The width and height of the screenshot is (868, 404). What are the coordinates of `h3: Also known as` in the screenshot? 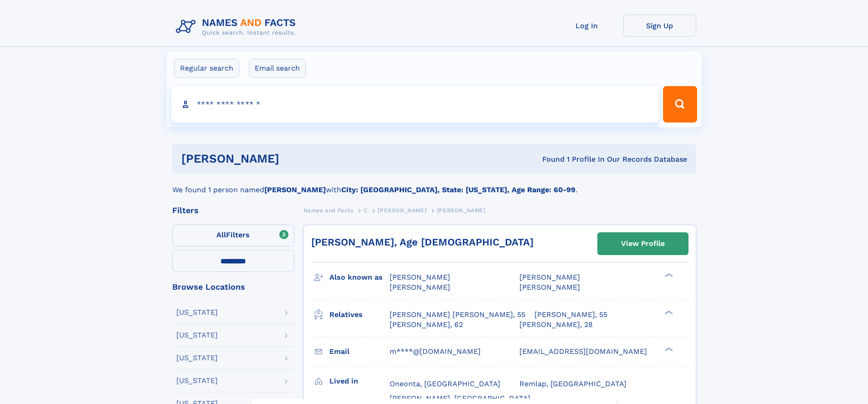 It's located at (359, 277).